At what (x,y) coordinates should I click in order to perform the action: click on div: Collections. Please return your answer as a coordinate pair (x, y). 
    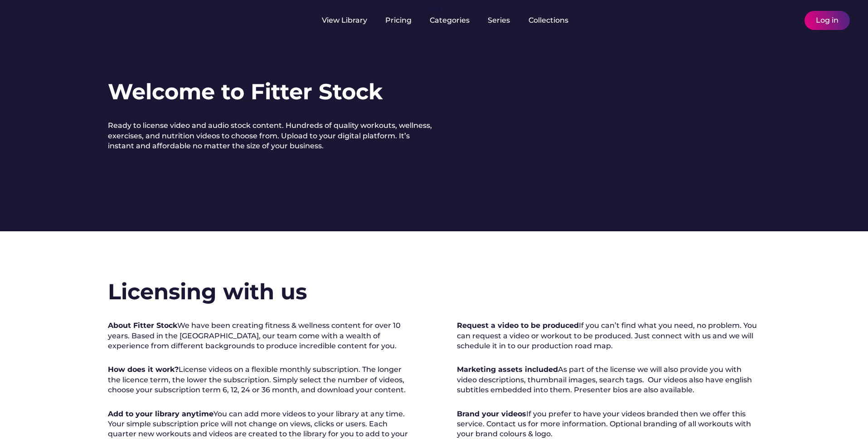
    Looking at the image, I should click on (548, 20).